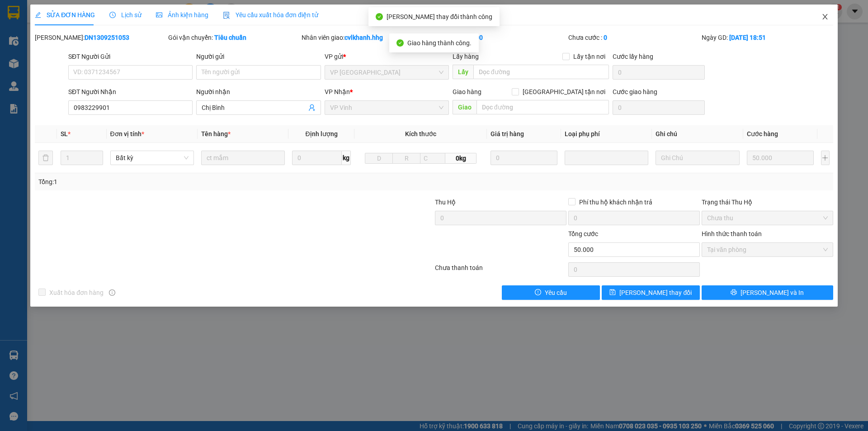 This screenshot has width=868, height=431. What do you see at coordinates (312, 108) in the screenshot?
I see `span: user-add` at bounding box center [312, 108].